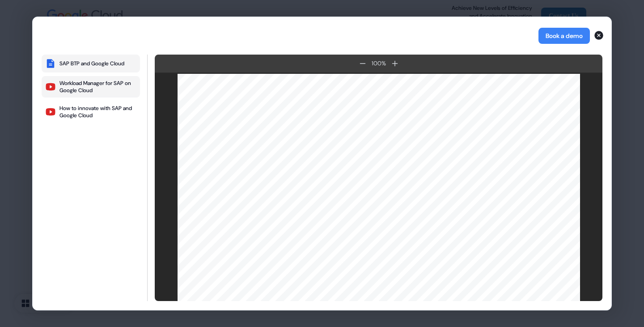 This screenshot has width=644, height=327. What do you see at coordinates (564, 36) in the screenshot?
I see `button: Book a demo` at bounding box center [564, 36].